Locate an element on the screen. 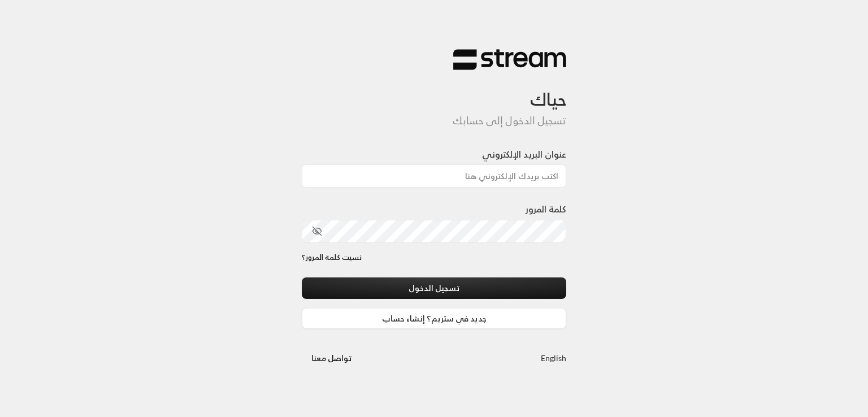  button: تسجيل الدخول is located at coordinates (434, 288).